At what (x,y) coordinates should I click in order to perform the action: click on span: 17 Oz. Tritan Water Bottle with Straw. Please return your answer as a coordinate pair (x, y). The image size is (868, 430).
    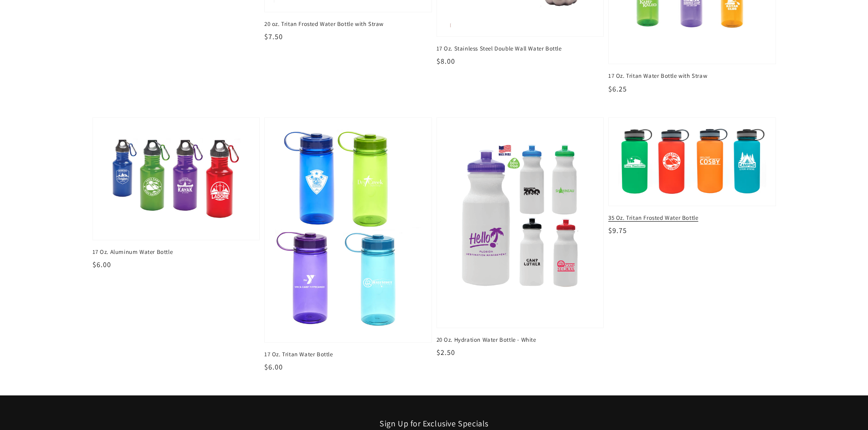
    Looking at the image, I should click on (692, 76).